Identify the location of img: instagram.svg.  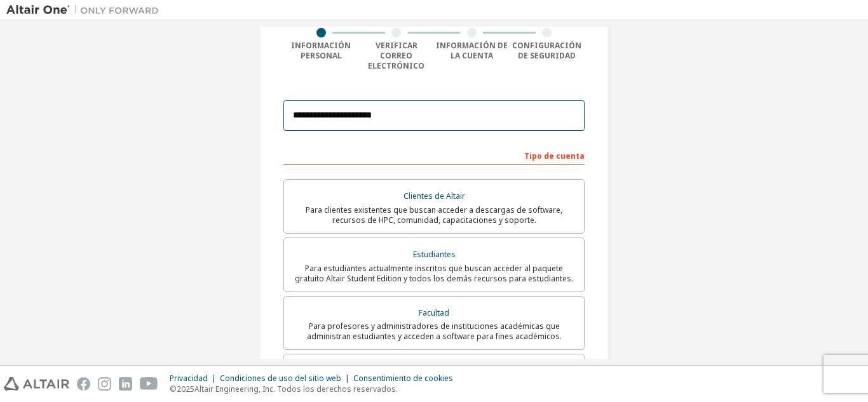
(105, 384).